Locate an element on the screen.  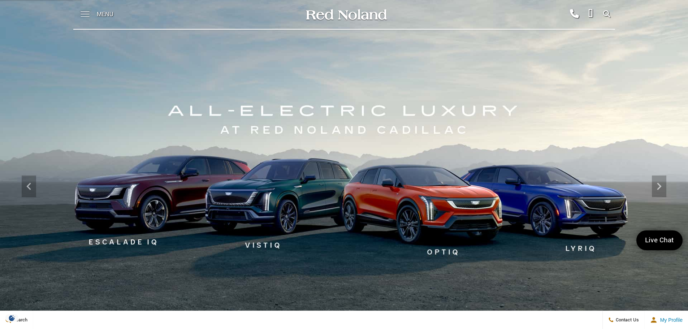
div: Previous is located at coordinates (29, 186).